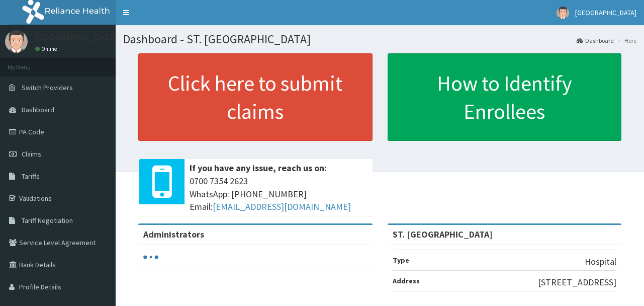  Describe the element at coordinates (47, 87) in the screenshot. I see `span: Switch Providers` at that location.